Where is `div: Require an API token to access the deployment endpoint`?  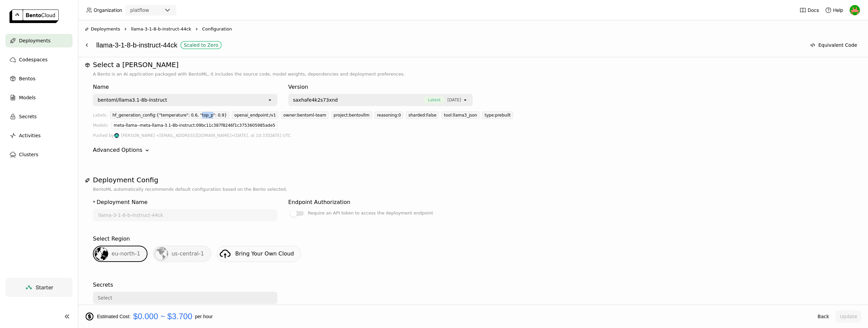
div: Require an API token to access the deployment endpoint is located at coordinates (370, 213).